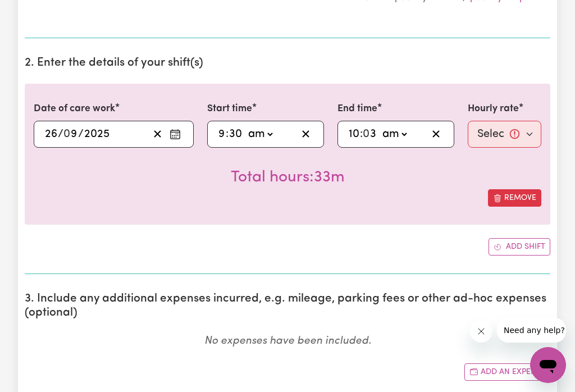 This screenshot has width=575, height=392. I want to click on button: Add another expense, so click(507, 371).